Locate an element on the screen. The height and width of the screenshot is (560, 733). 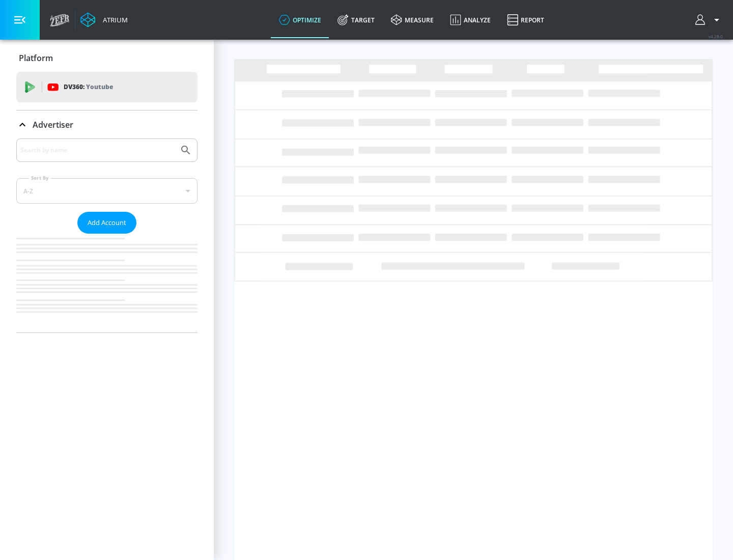
input: Search by name is located at coordinates (97, 150).